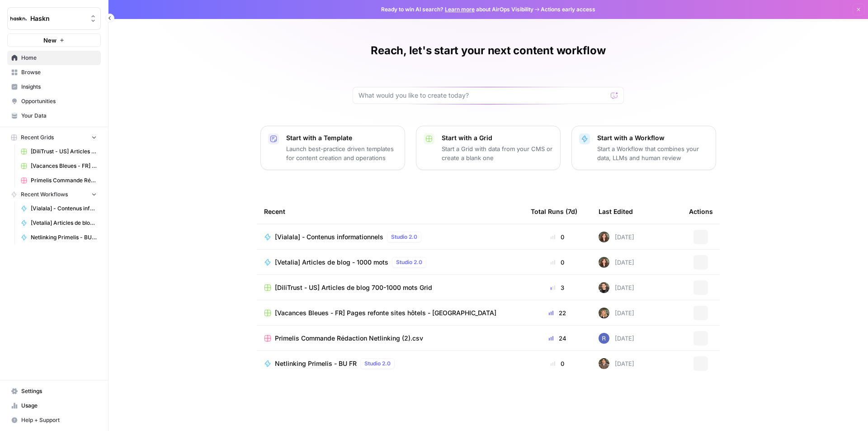  I want to click on div: 3, so click(557, 288).